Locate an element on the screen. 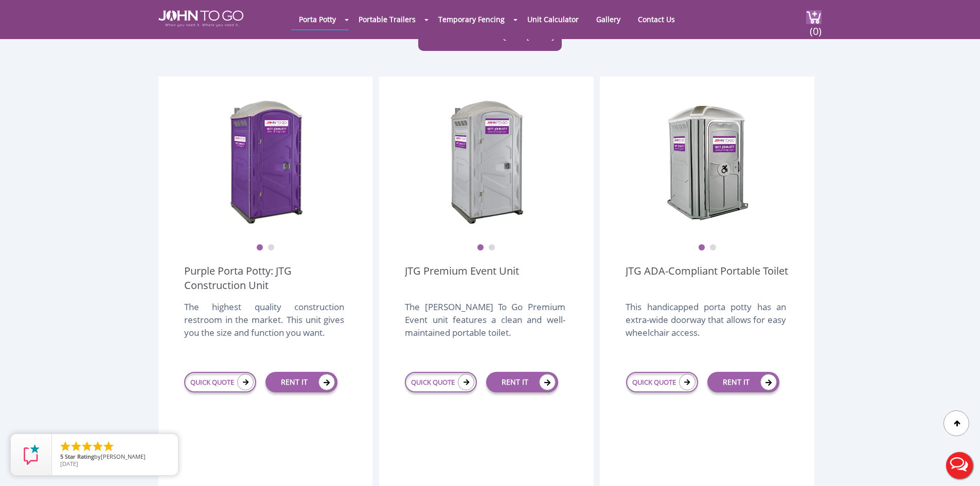  img: JOHN to go is located at coordinates (201, 19).